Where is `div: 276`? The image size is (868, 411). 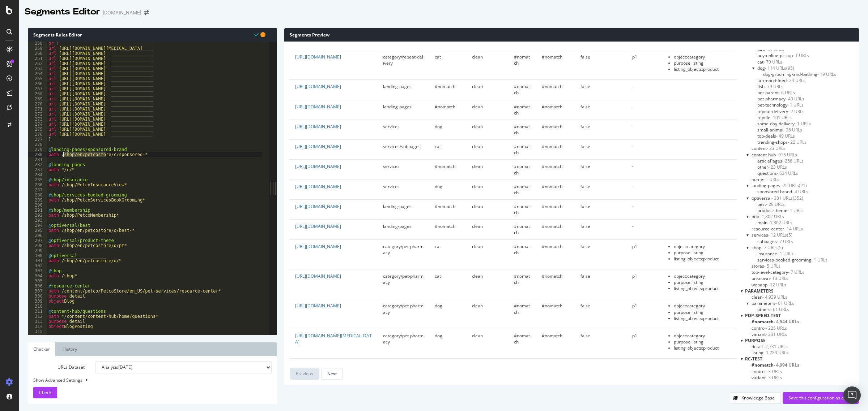
div: 276 is located at coordinates (37, 134).